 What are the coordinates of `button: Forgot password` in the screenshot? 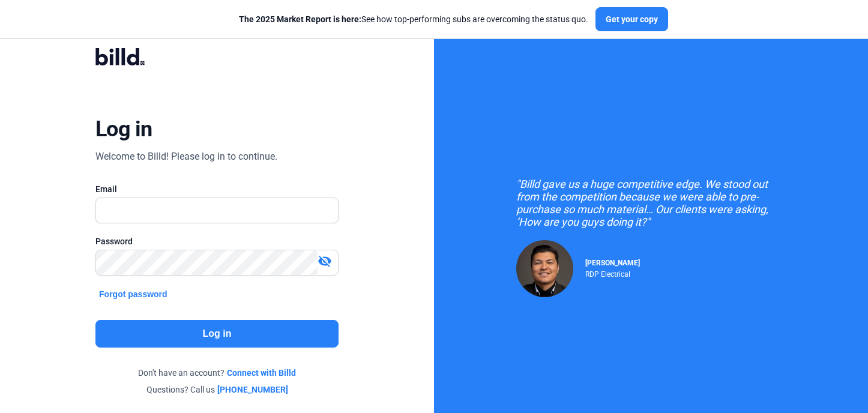 It's located at (134, 295).